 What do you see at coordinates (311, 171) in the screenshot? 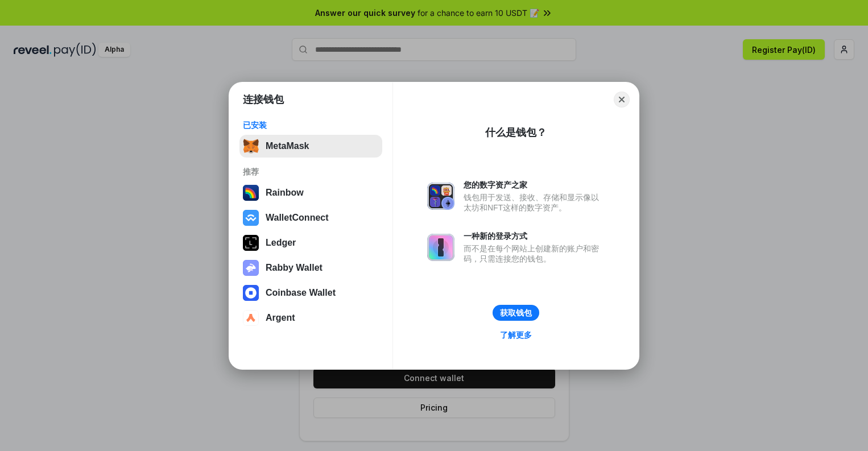
I see `div: 推荐` at bounding box center [311, 171].